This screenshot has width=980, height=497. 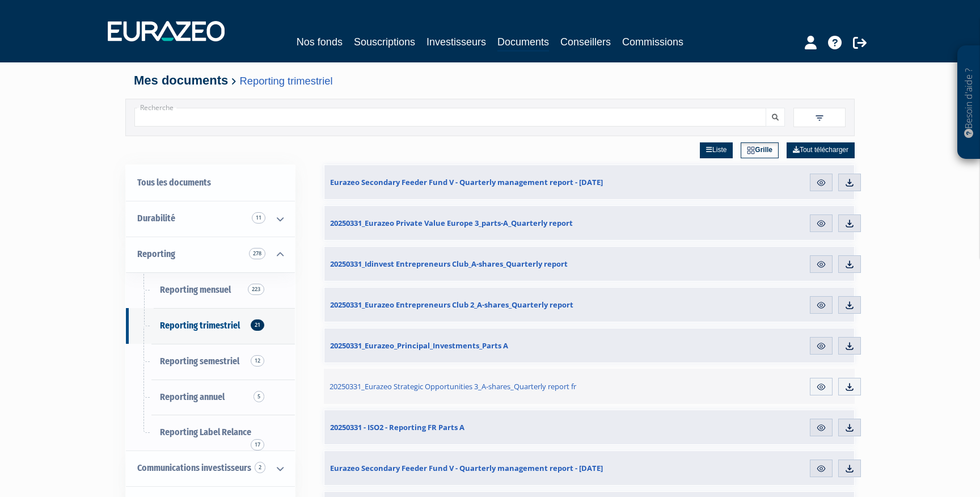 What do you see at coordinates (199, 325) in the screenshot?
I see `span: Reporting trimestriel` at bounding box center [199, 325].